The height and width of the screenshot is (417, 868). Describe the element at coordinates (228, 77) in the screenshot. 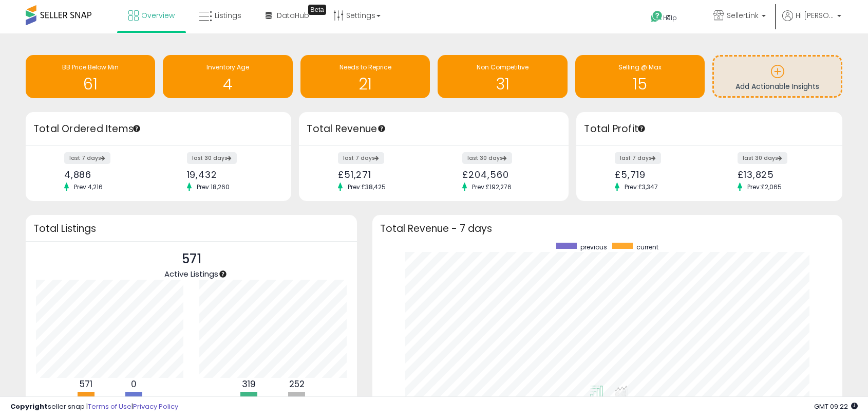

I see `a: Inventory Age 4` at that location.